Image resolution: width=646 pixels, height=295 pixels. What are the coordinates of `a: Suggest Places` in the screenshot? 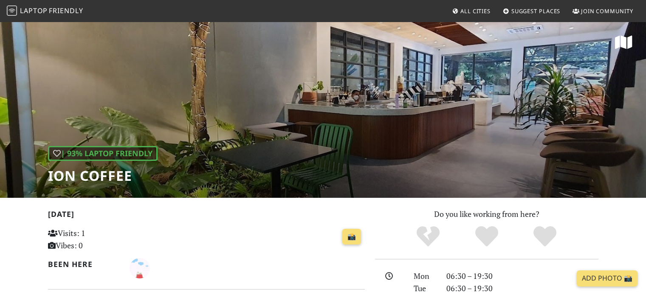 It's located at (531, 11).